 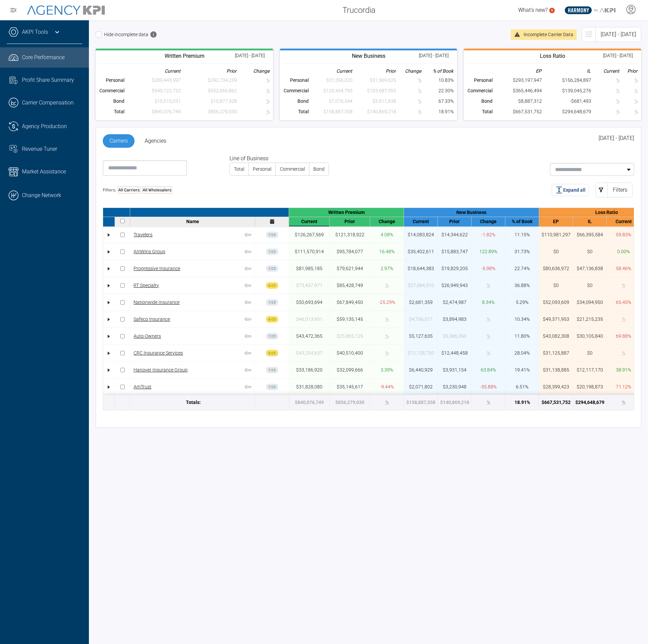 What do you see at coordinates (590, 336) in the screenshot?
I see `div: $30,105,840` at bounding box center [590, 336].